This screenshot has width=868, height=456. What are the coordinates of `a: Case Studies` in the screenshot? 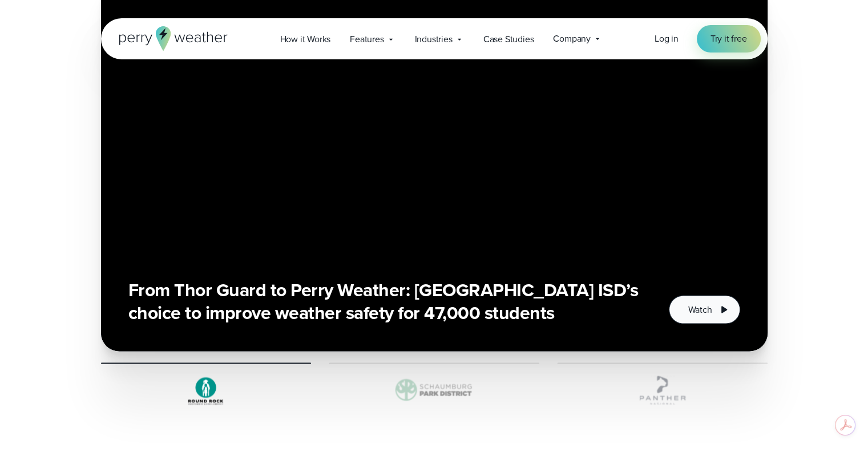 It's located at (509, 39).